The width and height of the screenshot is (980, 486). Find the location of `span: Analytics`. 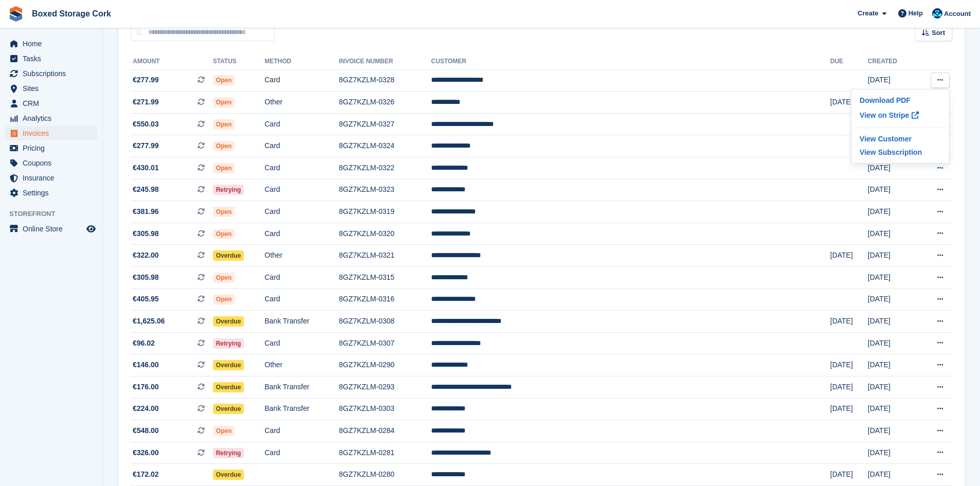

span: Analytics is located at coordinates (53, 118).